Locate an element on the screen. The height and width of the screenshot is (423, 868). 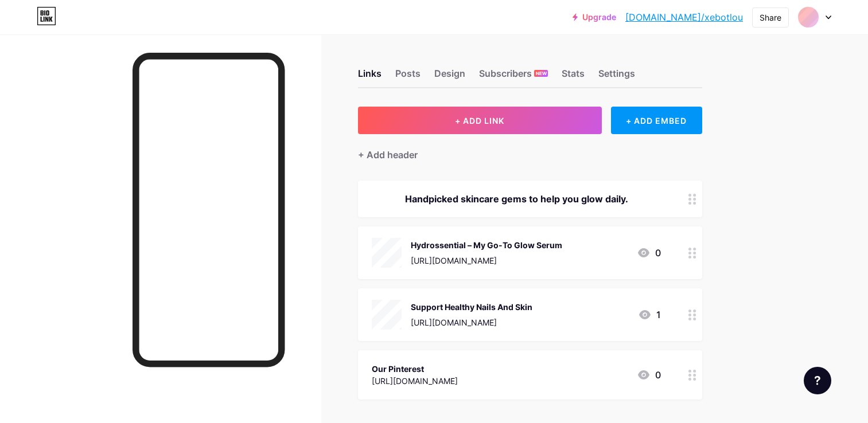
div: Support Healthy Nails And Skin is located at coordinates (471, 306).